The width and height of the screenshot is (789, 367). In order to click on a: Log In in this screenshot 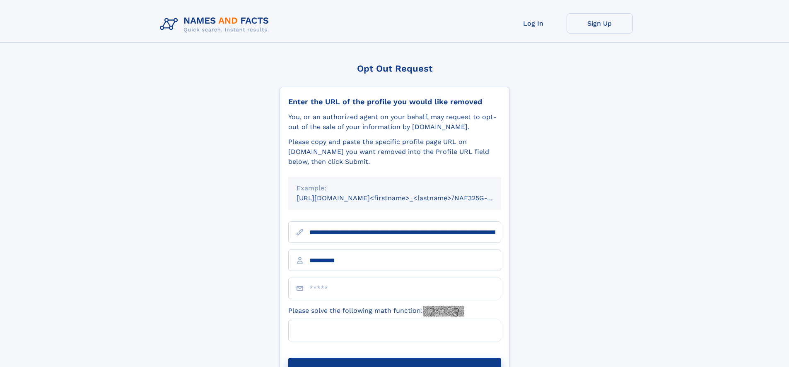, I will do `click(533, 23)`.